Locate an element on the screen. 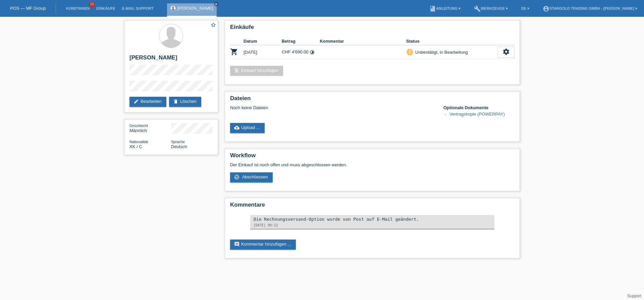 The width and height of the screenshot is (644, 300). th: Datum is located at coordinates (263, 42).